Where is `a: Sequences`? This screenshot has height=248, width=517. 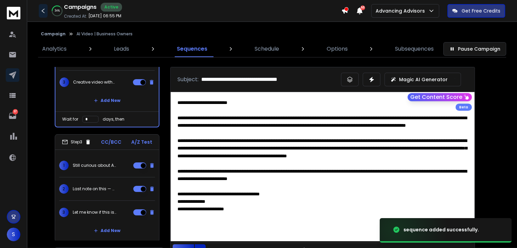
a: Sequences is located at coordinates (192, 49).